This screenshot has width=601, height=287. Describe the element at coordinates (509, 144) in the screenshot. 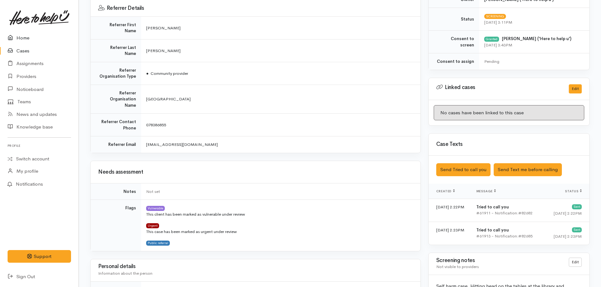

I see `h3: Case Texts` at that location.